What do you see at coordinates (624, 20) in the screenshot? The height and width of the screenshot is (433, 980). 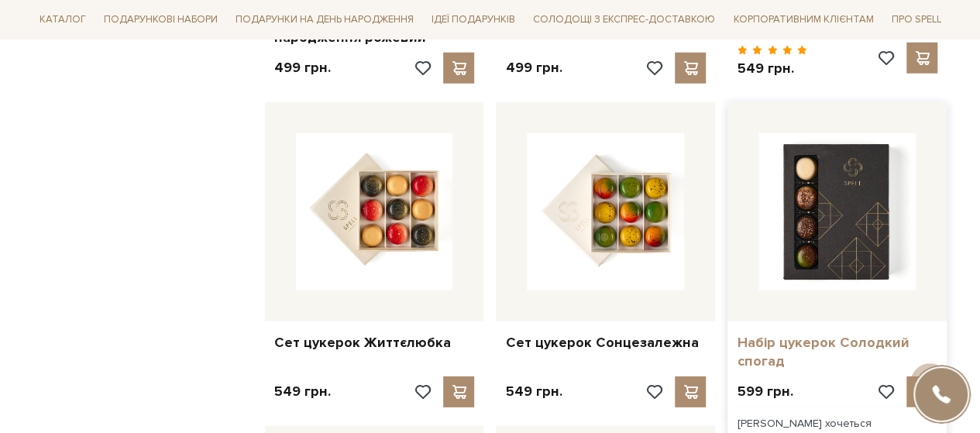 I see `a: Солодощі з експрес-доставкою` at bounding box center [624, 20].